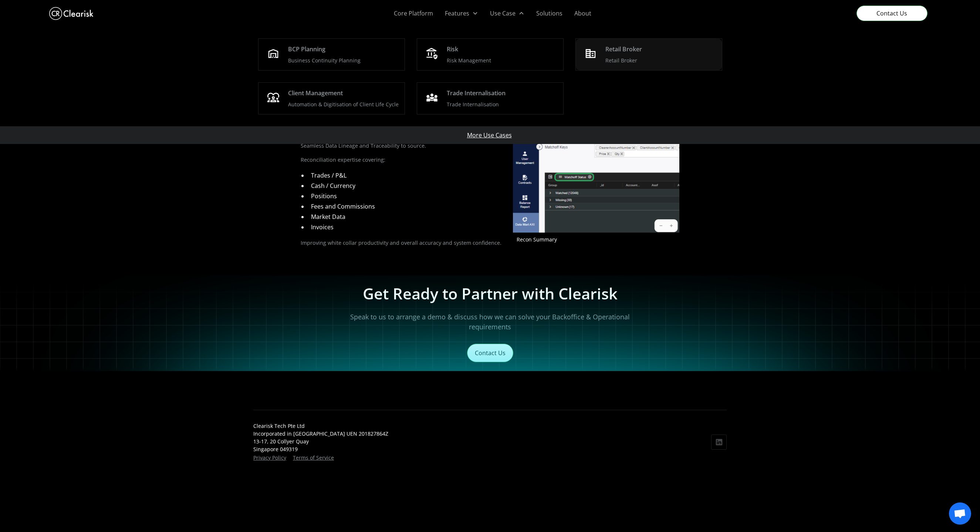 This screenshot has height=532, width=980. What do you see at coordinates (623, 49) in the screenshot?
I see `div: Retail Broker` at bounding box center [623, 49].